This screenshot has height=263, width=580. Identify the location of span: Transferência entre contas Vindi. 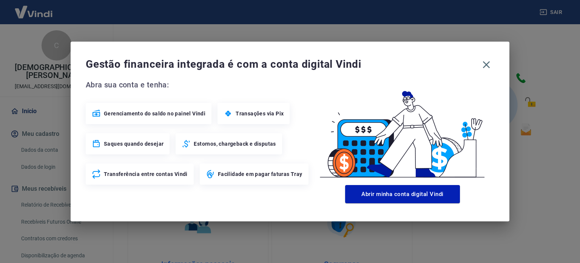
(146, 174).